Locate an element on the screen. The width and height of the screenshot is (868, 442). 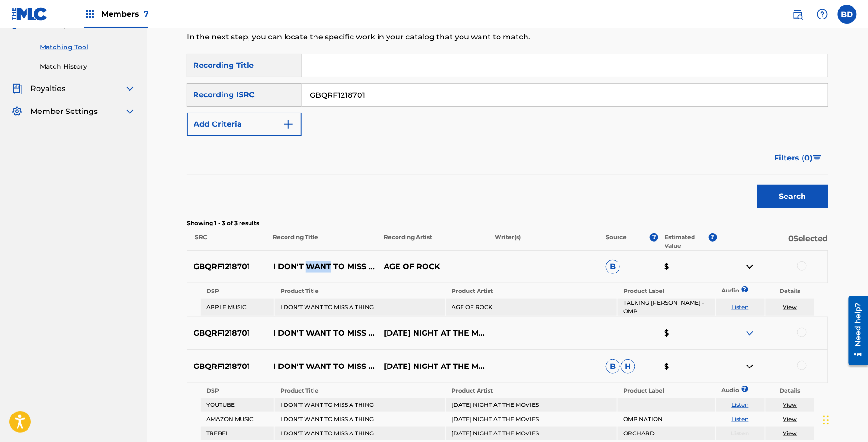
a: Public Search is located at coordinates (798, 14).